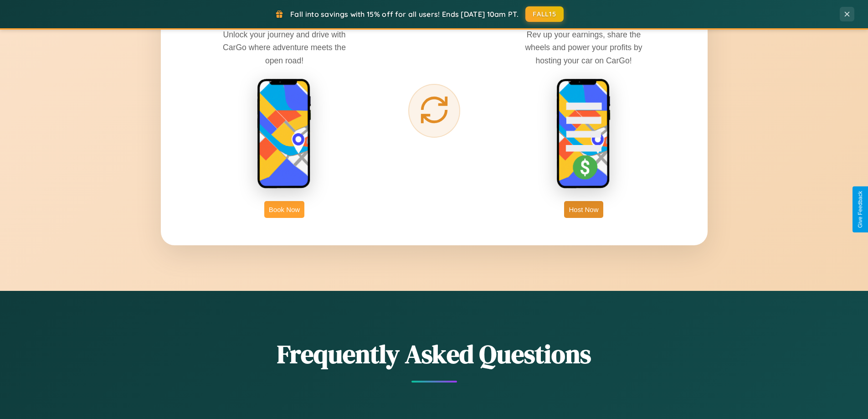 The image size is (868, 419). What do you see at coordinates (284, 47) in the screenshot?
I see `p: Unlock your journey and drive with CarGo where adventure meets the open road!` at bounding box center [284, 47].